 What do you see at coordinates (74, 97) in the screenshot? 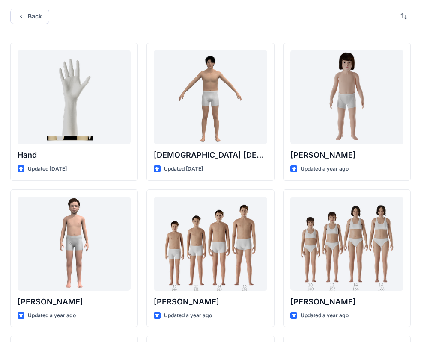
I see `a: Hand` at bounding box center [74, 97].